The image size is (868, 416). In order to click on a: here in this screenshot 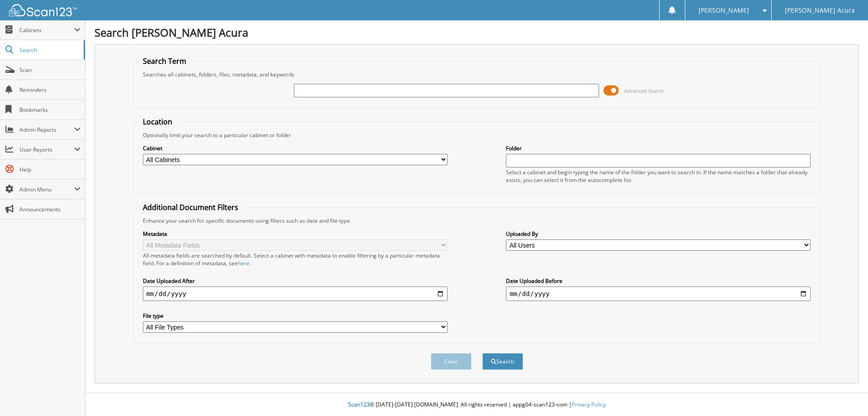, I will do `click(244, 262)`.